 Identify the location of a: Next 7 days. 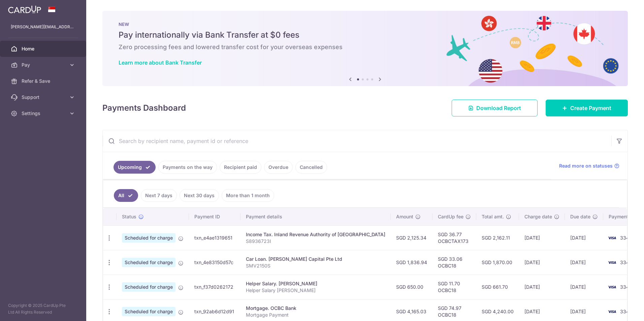
(159, 196).